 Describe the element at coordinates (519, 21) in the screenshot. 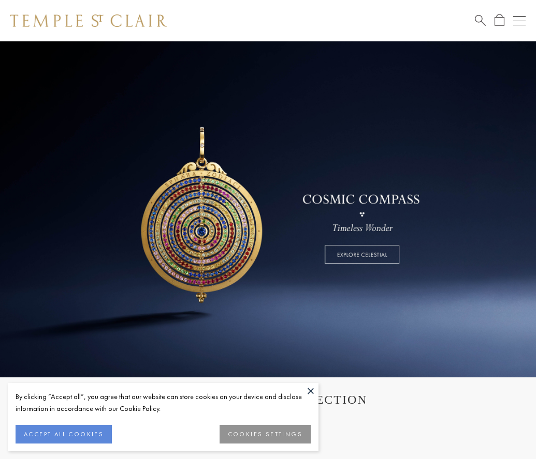

I see `button: Open navigation` at that location.